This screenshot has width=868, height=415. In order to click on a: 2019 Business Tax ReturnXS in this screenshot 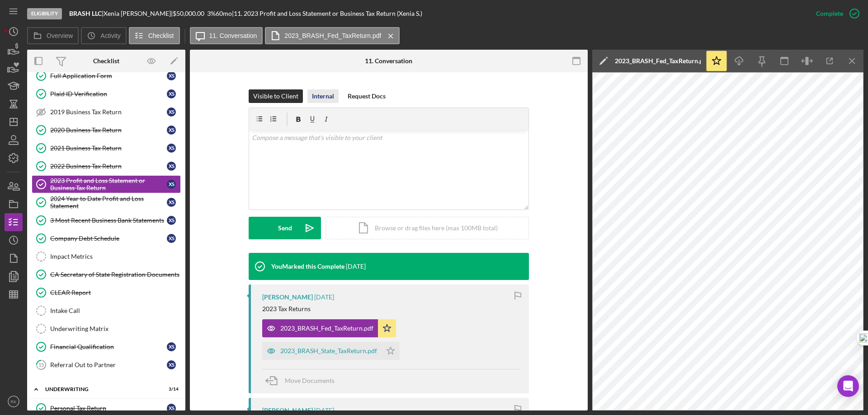, I will do `click(107, 112)`.